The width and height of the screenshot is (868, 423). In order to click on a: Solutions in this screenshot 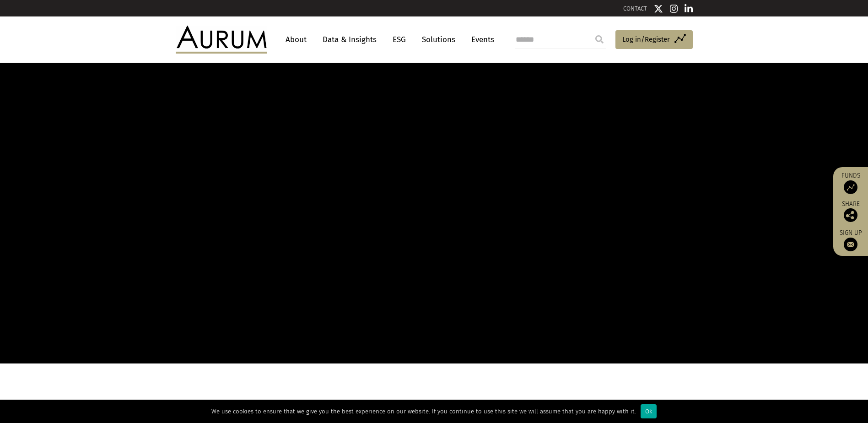, I will do `click(438, 40)`.